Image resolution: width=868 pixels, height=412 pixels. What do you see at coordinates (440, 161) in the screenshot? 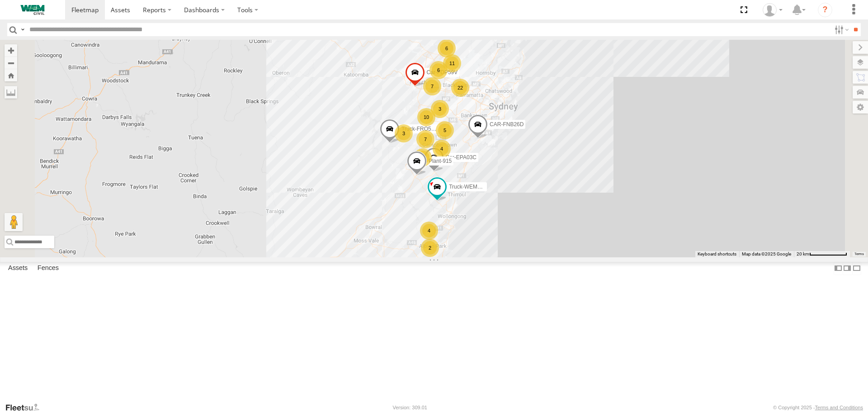
I see `span: Plant-915` at bounding box center [440, 161].